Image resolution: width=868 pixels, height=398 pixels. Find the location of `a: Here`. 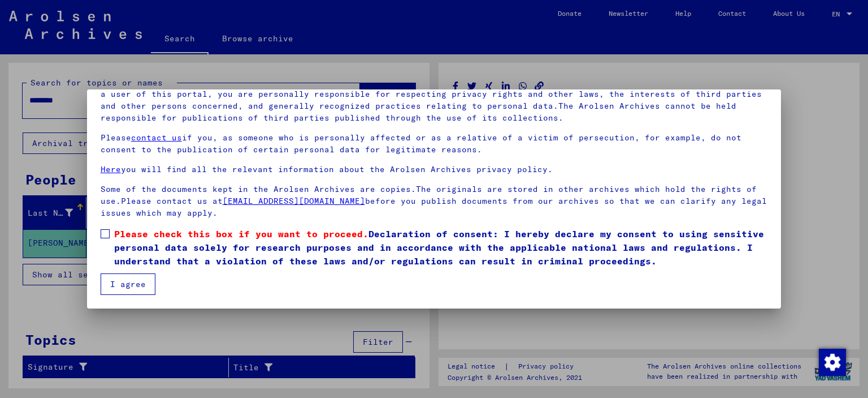

a: Here is located at coordinates (111, 169).